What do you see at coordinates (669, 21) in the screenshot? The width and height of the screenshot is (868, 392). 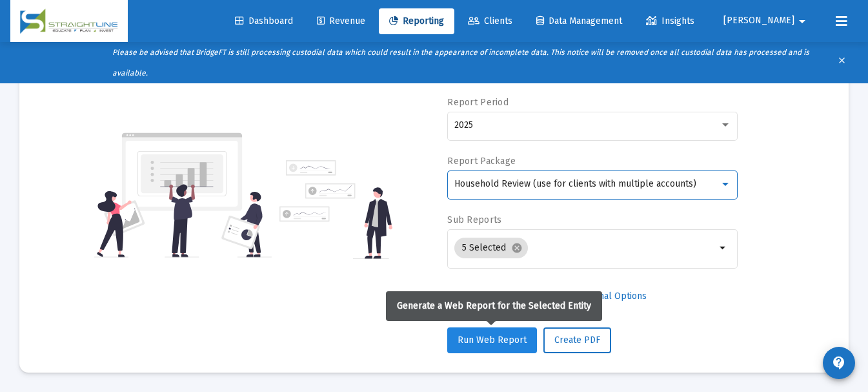 I see `a: Insights` at bounding box center [669, 21].